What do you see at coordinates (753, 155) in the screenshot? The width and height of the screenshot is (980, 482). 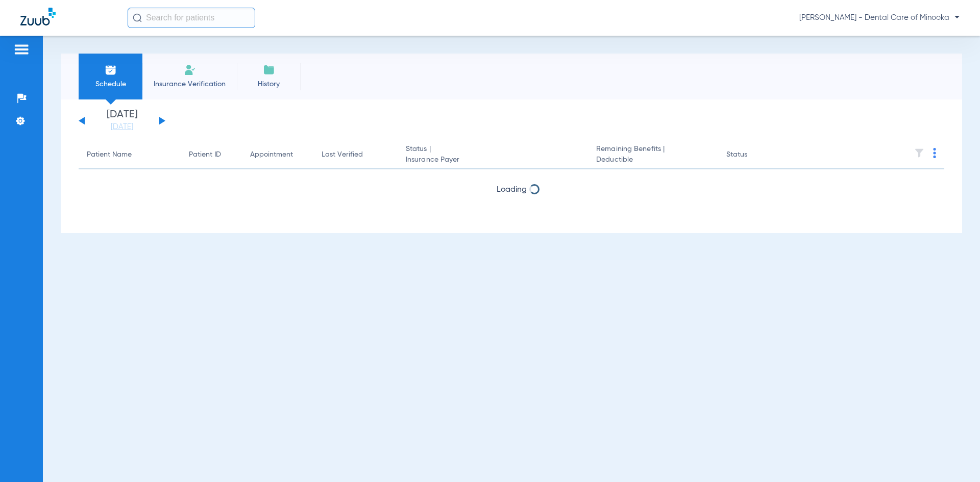 I see `th: Status` at bounding box center [753, 155].